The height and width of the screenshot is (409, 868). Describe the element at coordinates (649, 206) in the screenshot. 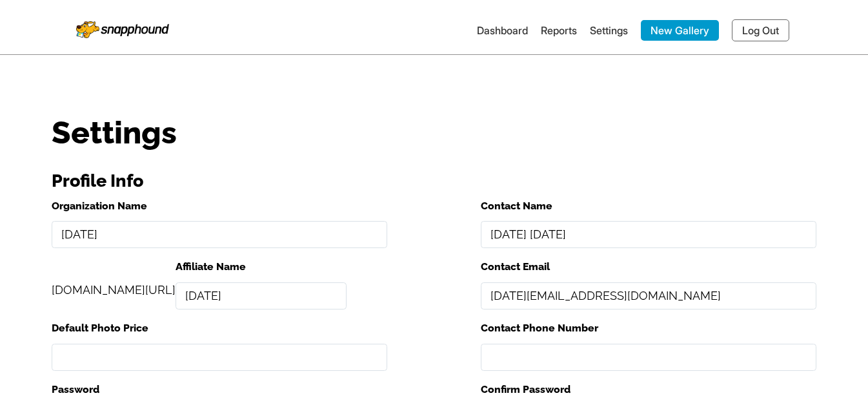

I see `label: Contact Name` at that location.